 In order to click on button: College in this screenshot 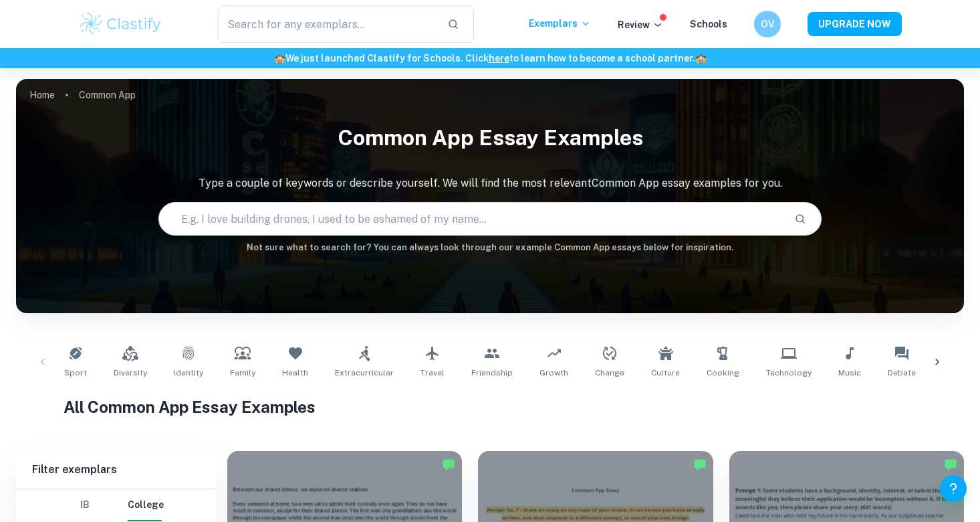, I will do `click(146, 505)`.